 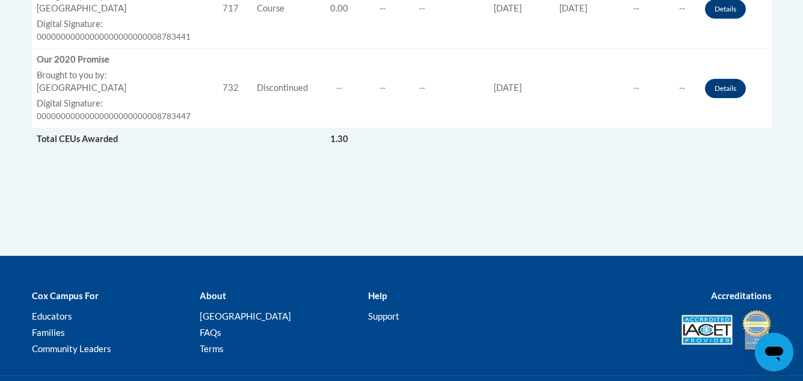 I want to click on span: Total CEUs Awarded, so click(x=77, y=138).